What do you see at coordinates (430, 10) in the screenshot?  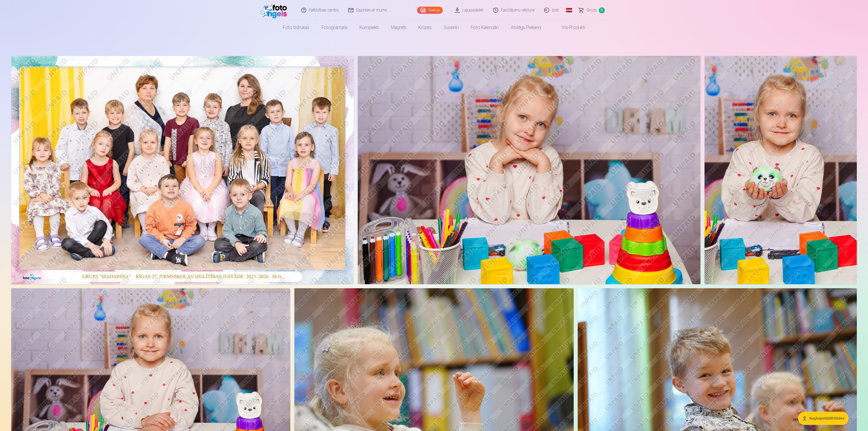 I see `a: Galerija` at bounding box center [430, 10].